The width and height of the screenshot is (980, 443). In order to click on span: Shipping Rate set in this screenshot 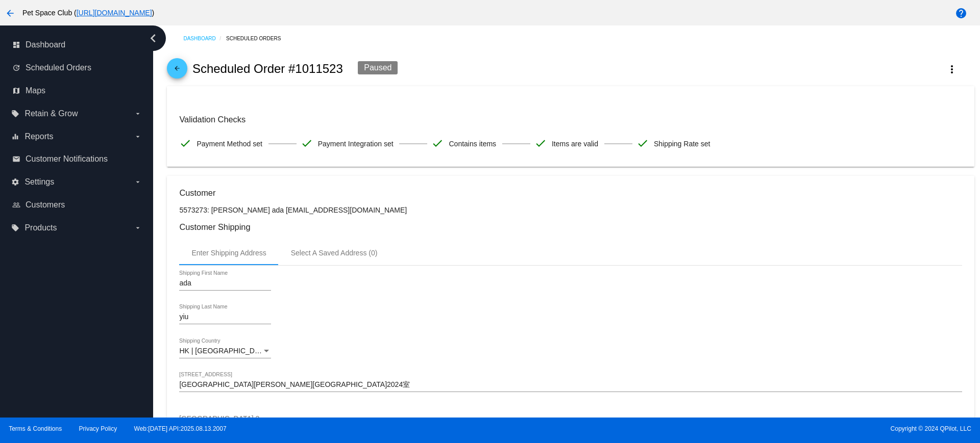, I will do `click(682, 144)`.